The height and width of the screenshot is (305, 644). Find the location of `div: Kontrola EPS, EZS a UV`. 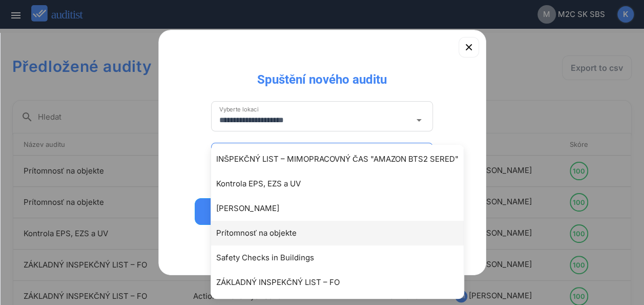

div: Kontrola EPS, EZS a UV is located at coordinates (342, 184).